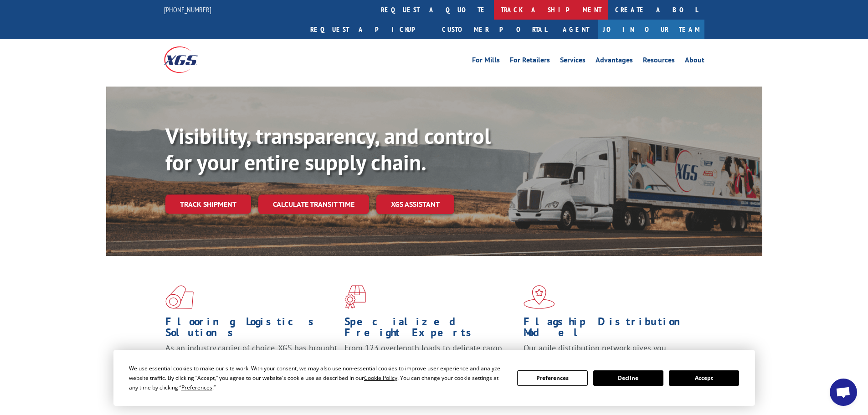  I want to click on a: Advantages, so click(614, 61).